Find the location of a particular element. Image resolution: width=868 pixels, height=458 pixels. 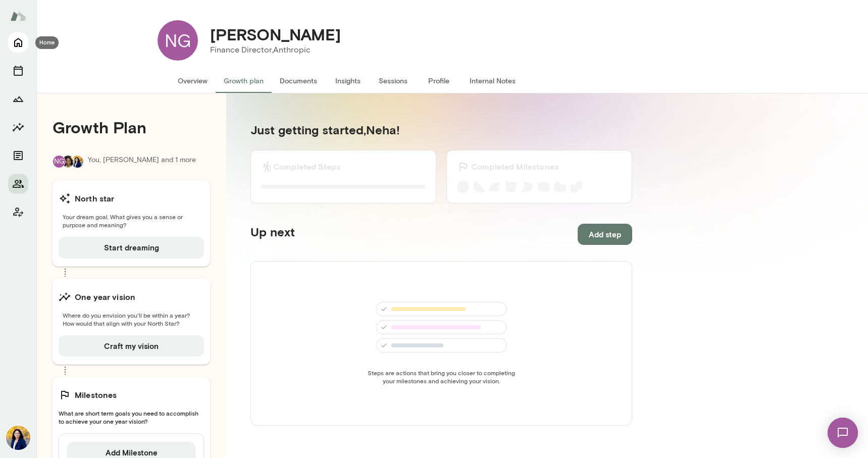

button: Growth Plan is located at coordinates (18, 99).